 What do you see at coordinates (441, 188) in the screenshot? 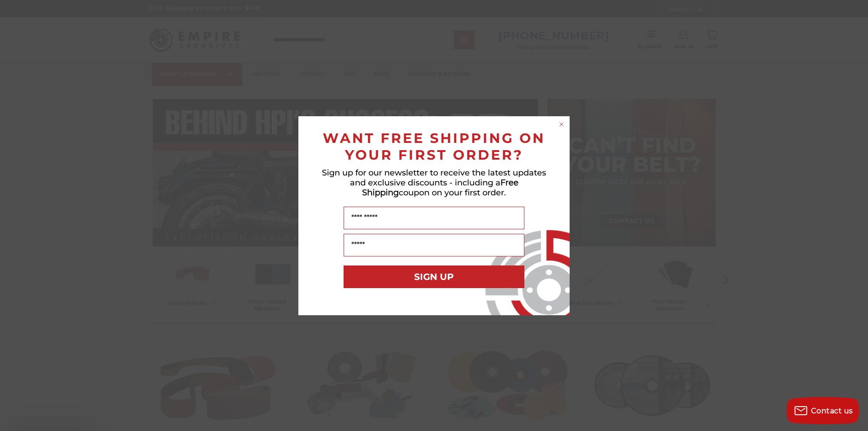
I see `span: Free Shipping` at bounding box center [441, 188].